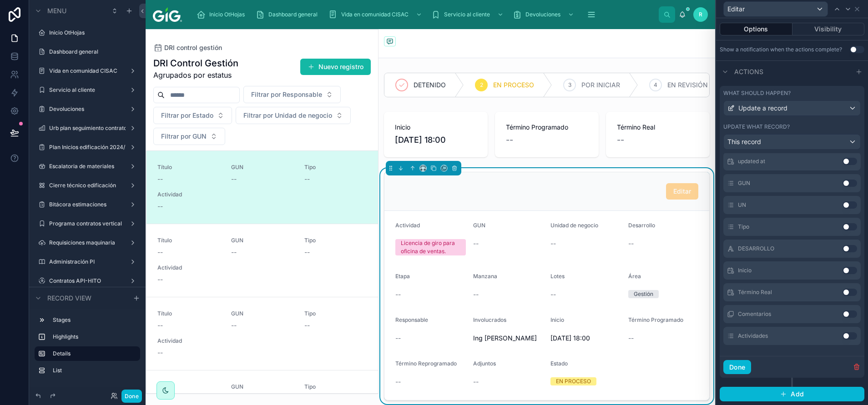 Image resolution: width=868 pixels, height=405 pixels. I want to click on button: Update a record, so click(792, 108).